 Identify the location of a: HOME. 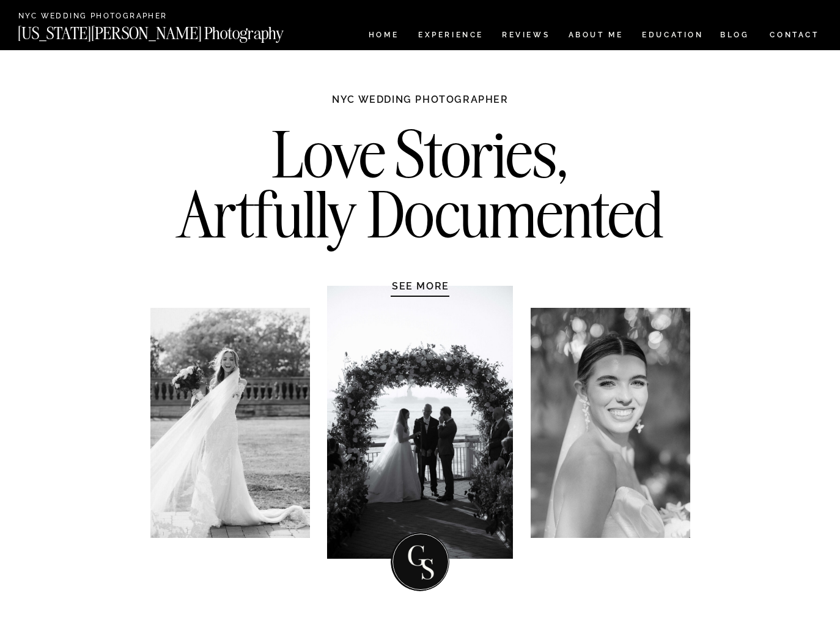
(383, 36).